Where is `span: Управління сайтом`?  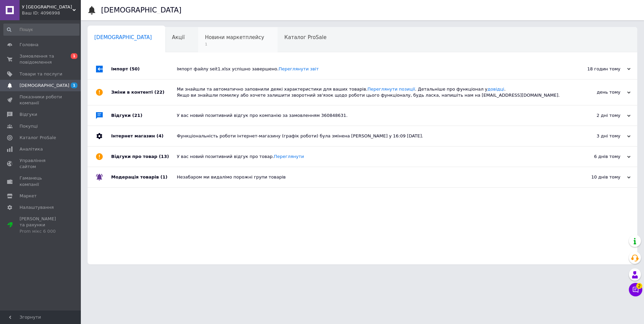 span: Управління сайтом is located at coordinates (41, 164).